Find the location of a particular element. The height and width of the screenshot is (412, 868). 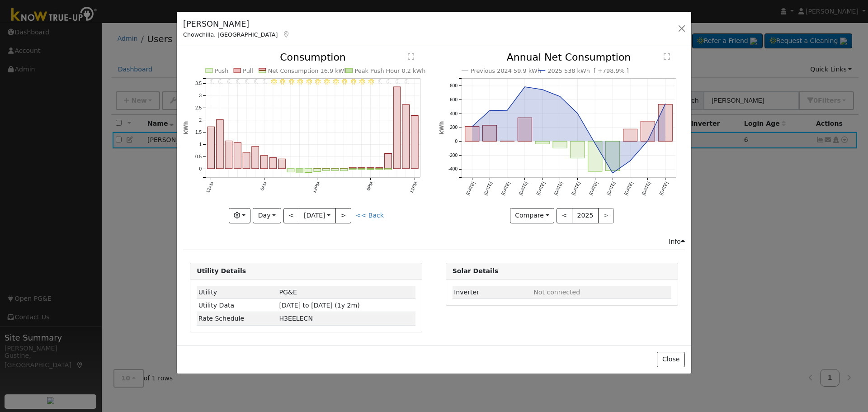

i: 9AM - Clear is located at coordinates (291, 82).